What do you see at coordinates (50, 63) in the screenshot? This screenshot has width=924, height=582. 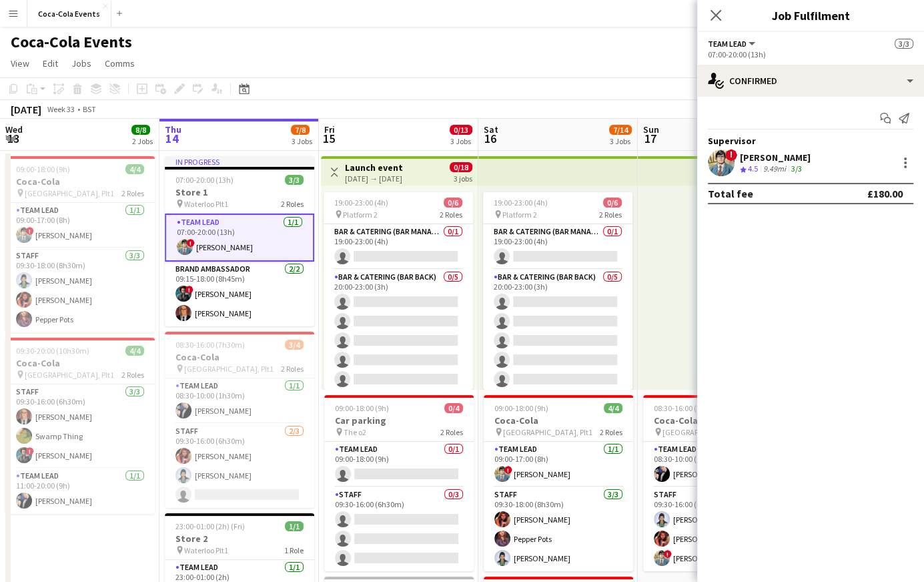 I see `a: Edit` at bounding box center [50, 63].